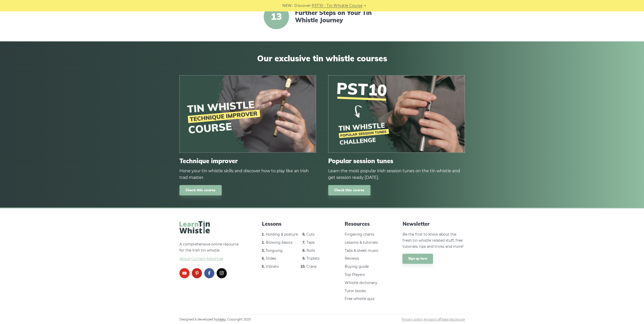 Image resolution: width=644 pixels, height=324 pixels. Describe the element at coordinates (197, 273) in the screenshot. I see `a: pinterest` at that location.